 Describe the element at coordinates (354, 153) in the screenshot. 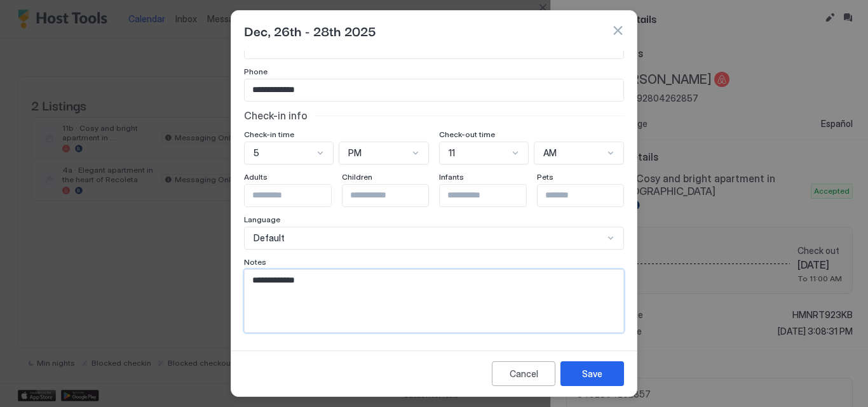

I see `span: PM` at that location.